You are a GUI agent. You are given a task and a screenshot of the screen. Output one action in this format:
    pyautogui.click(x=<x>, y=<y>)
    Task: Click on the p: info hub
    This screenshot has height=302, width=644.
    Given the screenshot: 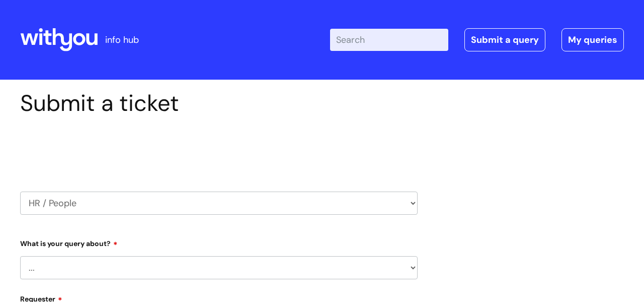 What is the action you would take?
    pyautogui.click(x=122, y=40)
    